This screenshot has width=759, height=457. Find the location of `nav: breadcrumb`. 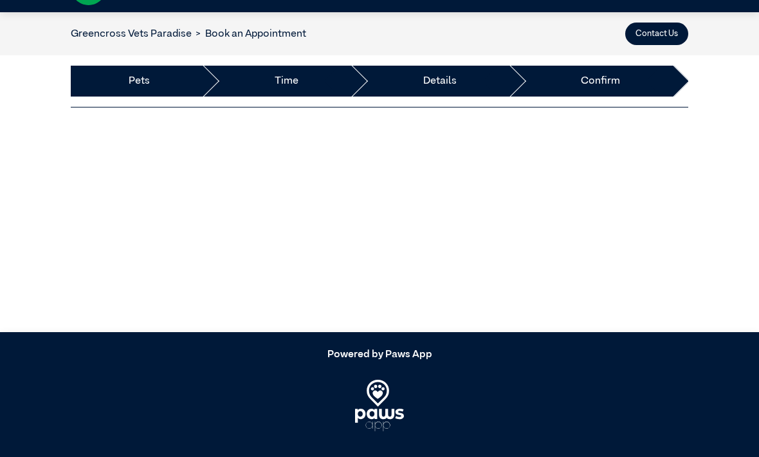

nav: breadcrumb is located at coordinates (189, 34).